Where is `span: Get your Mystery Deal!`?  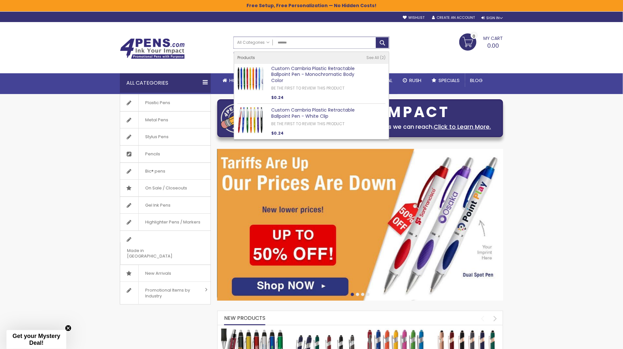 span: Get your Mystery Deal! is located at coordinates (36, 340).